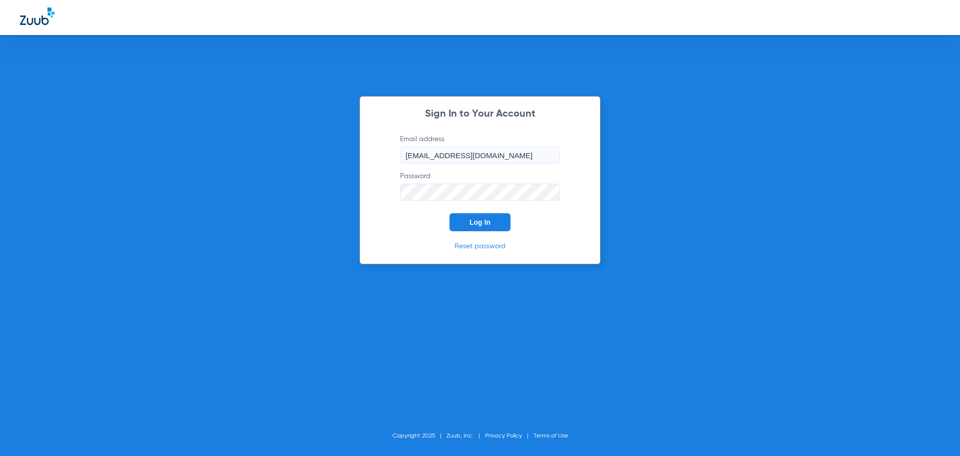  I want to click on input: Password, so click(480, 192).